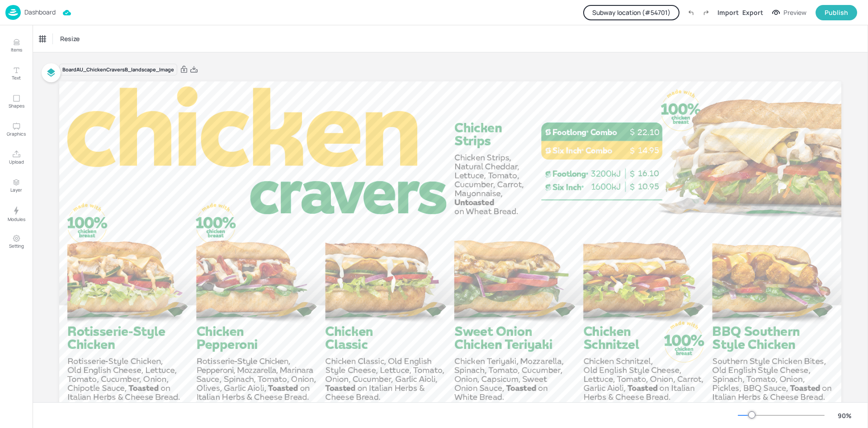 The width and height of the screenshot is (868, 428). Describe the element at coordinates (648, 132) in the screenshot. I see `p: 22.10` at that location.